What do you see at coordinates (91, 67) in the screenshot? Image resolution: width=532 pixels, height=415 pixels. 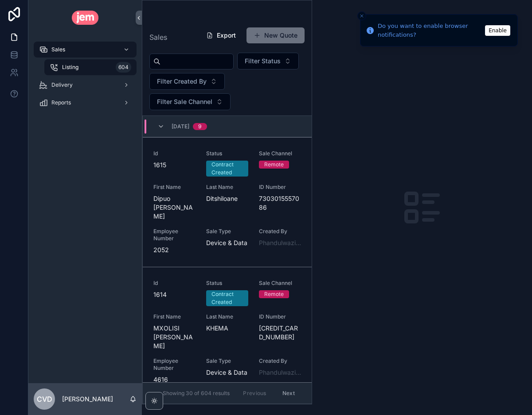 I see `a: Listing604` at bounding box center [91, 67].